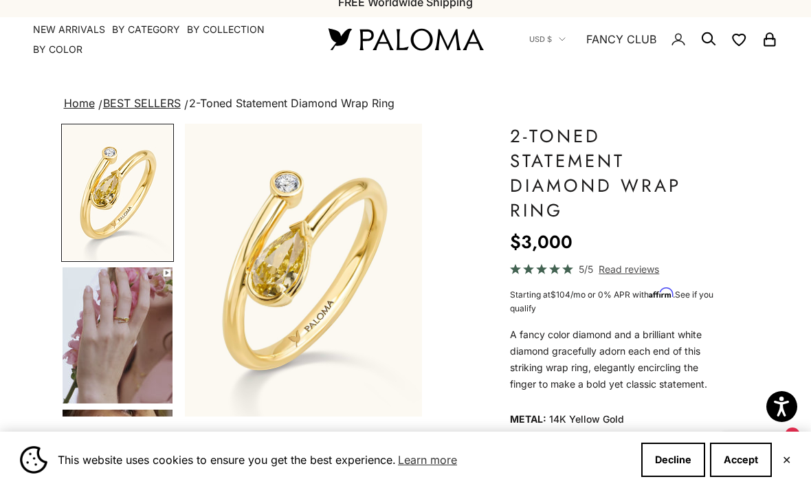  I want to click on summary: By Color, so click(58, 49).